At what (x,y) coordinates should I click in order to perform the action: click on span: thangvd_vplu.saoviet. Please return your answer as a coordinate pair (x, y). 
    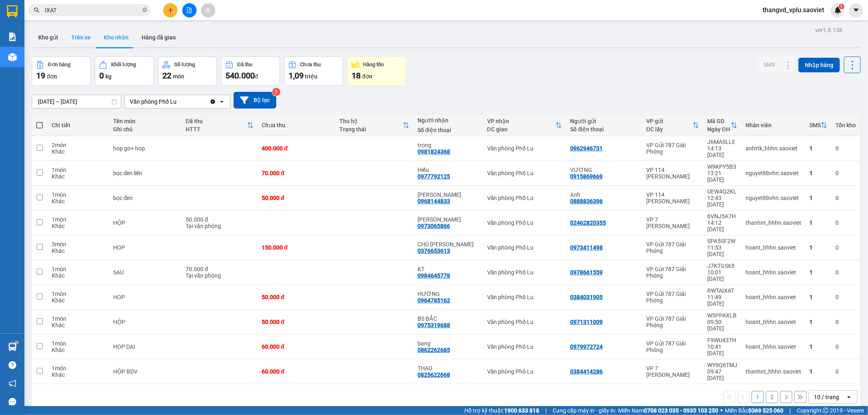
    Looking at the image, I should click on (793, 10).